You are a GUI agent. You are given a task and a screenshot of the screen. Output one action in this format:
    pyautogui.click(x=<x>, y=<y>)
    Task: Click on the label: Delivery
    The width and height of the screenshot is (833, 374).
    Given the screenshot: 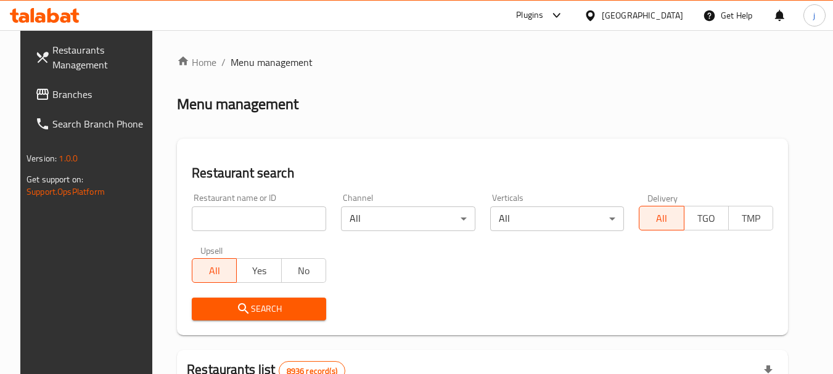 What is the action you would take?
    pyautogui.click(x=663, y=198)
    